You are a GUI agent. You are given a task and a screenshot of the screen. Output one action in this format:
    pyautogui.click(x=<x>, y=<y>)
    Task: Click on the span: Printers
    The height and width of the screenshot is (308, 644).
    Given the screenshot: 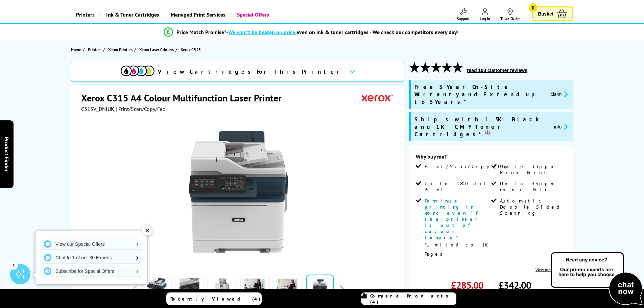 What is the action you would take?
    pyautogui.click(x=95, y=50)
    